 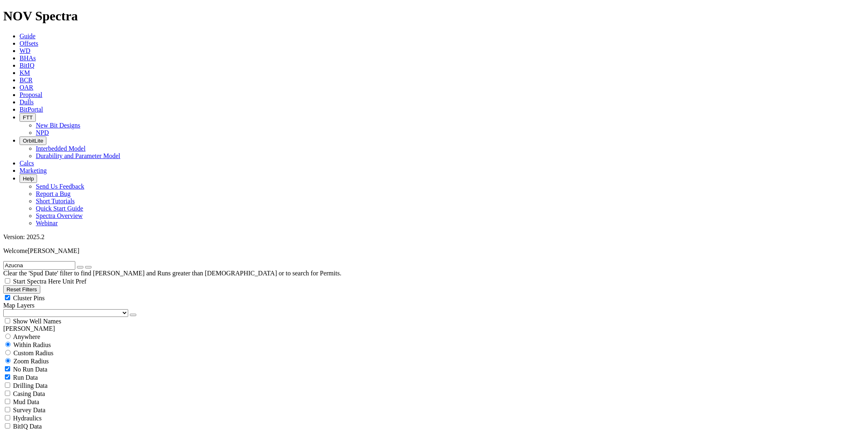 What do you see at coordinates (60, 208) in the screenshot?
I see `a: Quick Start Guide` at bounding box center [60, 208].